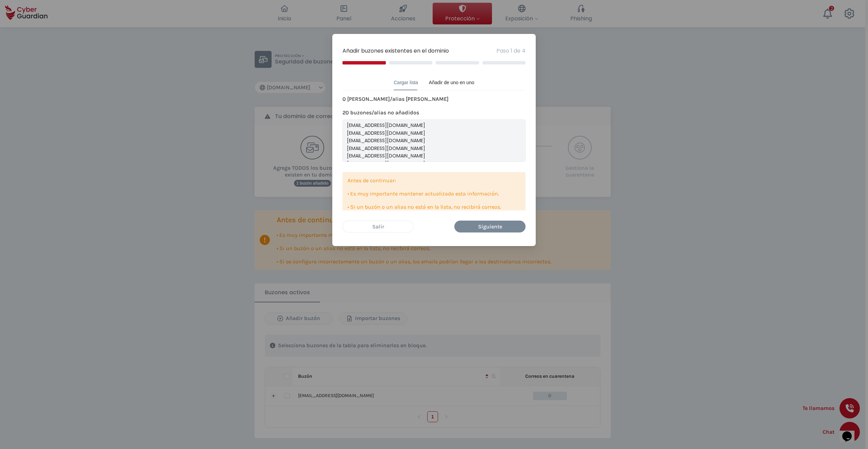 Image resolution: width=868 pixels, height=449 pixels. What do you see at coordinates (452, 82) in the screenshot?
I see `div: Añadir de uno en uno` at bounding box center [452, 82].